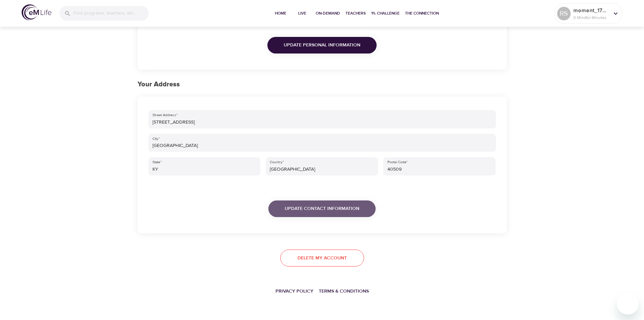 This screenshot has height=320, width=644. Describe the element at coordinates (386, 13) in the screenshot. I see `span: 1% Challenge` at that location.